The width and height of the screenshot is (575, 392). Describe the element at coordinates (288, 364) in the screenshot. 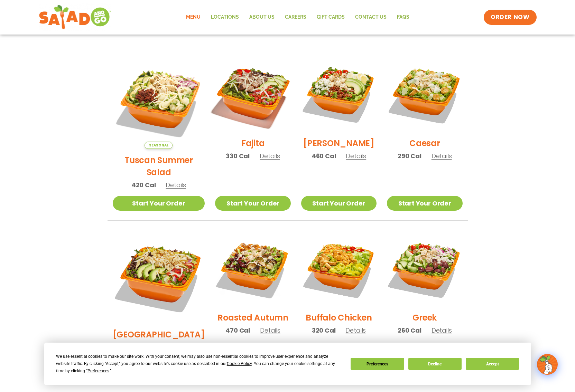

I see `div: Cookie Consent Prompt` at that location.